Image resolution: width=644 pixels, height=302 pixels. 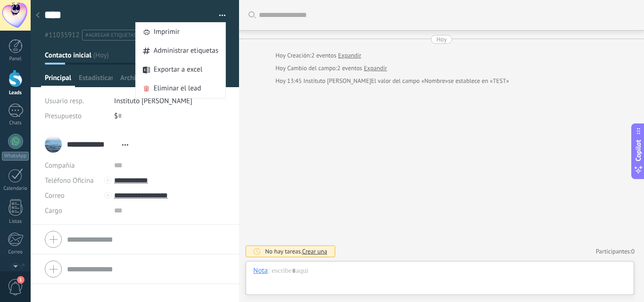 What do you see at coordinates (167, 32) in the screenshot?
I see `span: Imprimir` at bounding box center [167, 32].